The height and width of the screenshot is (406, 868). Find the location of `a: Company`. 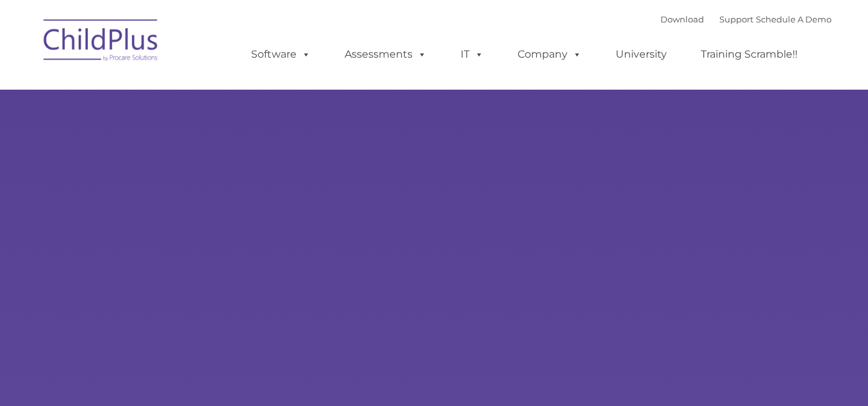

a: Company is located at coordinates (550, 54).